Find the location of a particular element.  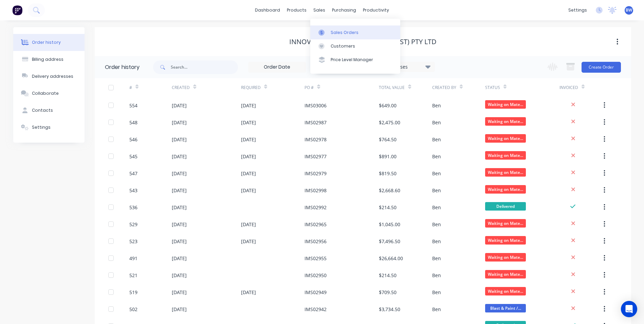

div: $764.50 is located at coordinates (387, 139).